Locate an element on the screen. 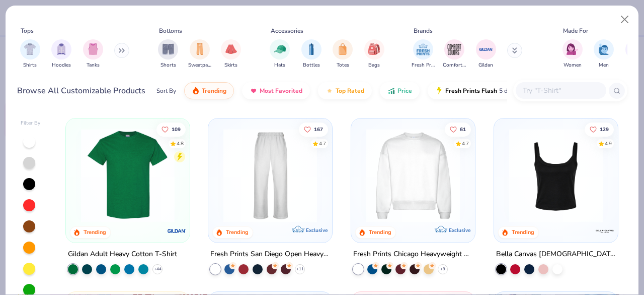  div: filter for Men is located at coordinates (604, 54).